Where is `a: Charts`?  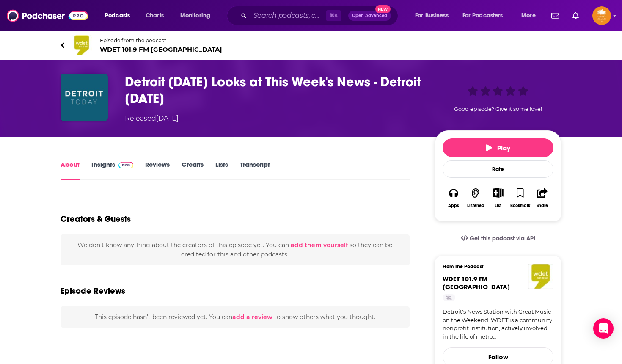 a: Charts is located at coordinates (154, 16).